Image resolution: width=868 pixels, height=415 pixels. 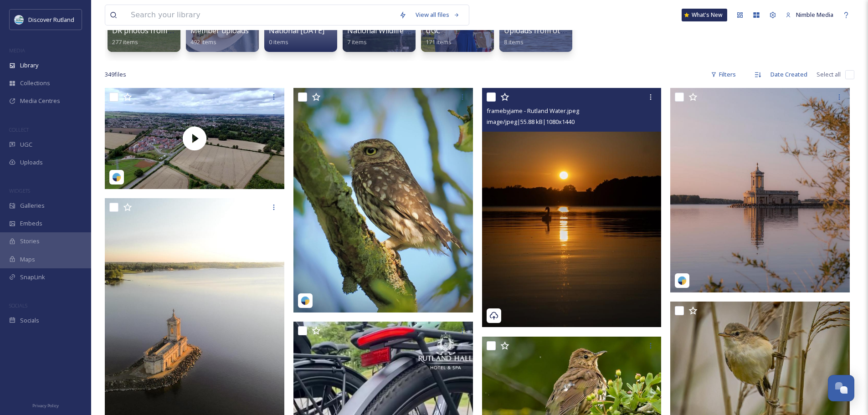 I want to click on img: framebyjame - Rutland Water.jpeg, so click(x=572, y=207).